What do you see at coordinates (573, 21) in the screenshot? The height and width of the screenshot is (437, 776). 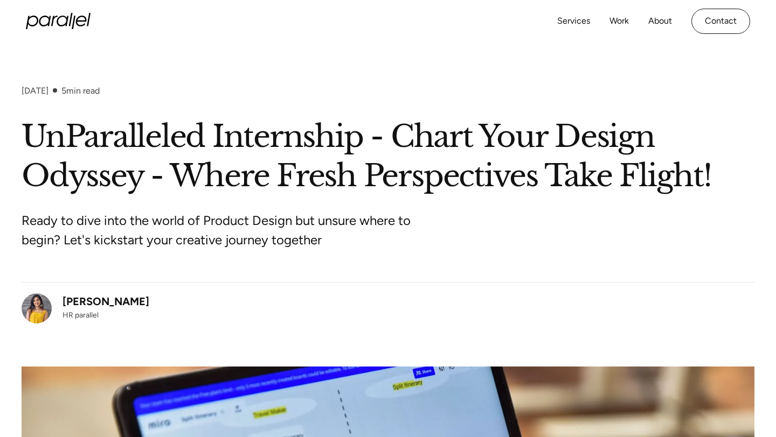 I see `a: Services` at bounding box center [573, 21].